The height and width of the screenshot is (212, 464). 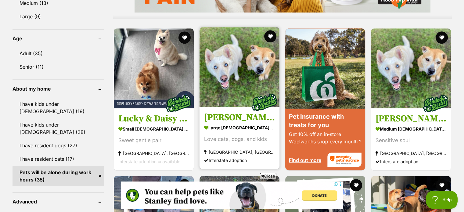 What do you see at coordinates (411, 140) in the screenshot?
I see `div: Sensitive soul` at bounding box center [411, 140].